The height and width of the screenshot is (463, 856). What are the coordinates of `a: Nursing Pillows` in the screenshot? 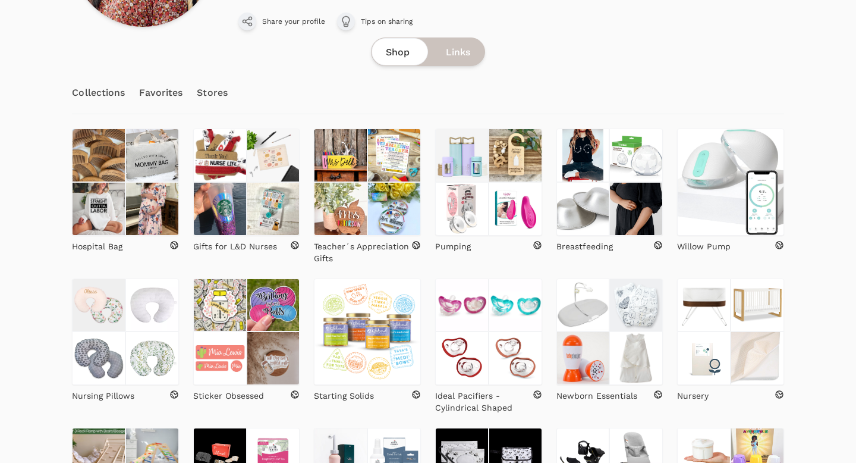 It's located at (125, 393).